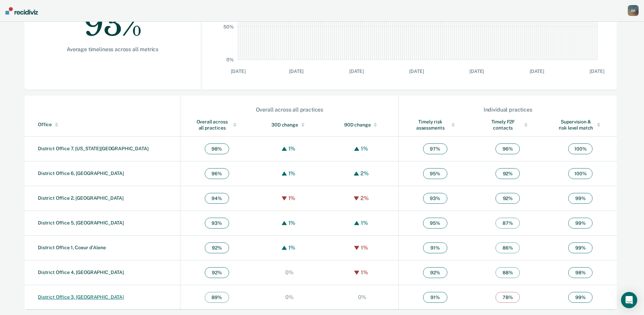 The image size is (644, 315). I want to click on span: 97 %, so click(435, 149).